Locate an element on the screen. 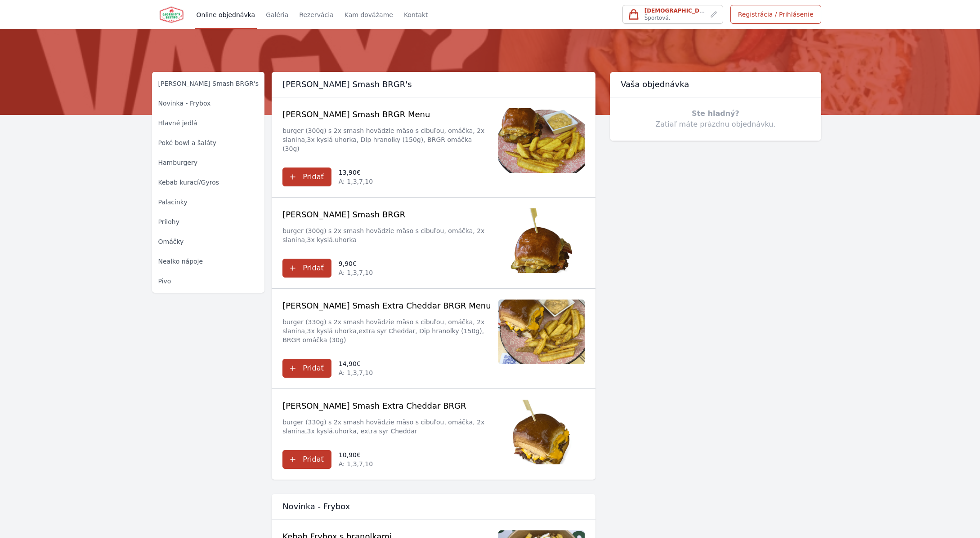 The image size is (980, 538). a: Poké bowl a šaláty is located at coordinates (208, 142).